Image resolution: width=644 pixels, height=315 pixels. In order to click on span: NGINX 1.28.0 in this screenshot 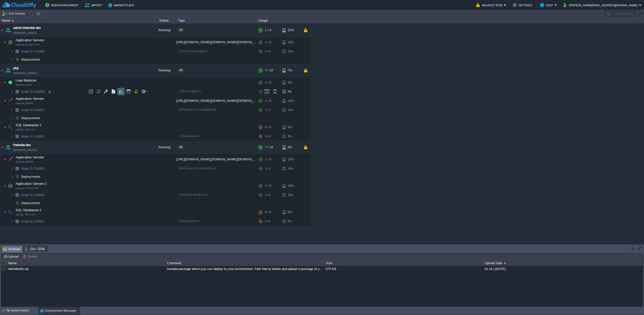, I will do `click(24, 85)`.